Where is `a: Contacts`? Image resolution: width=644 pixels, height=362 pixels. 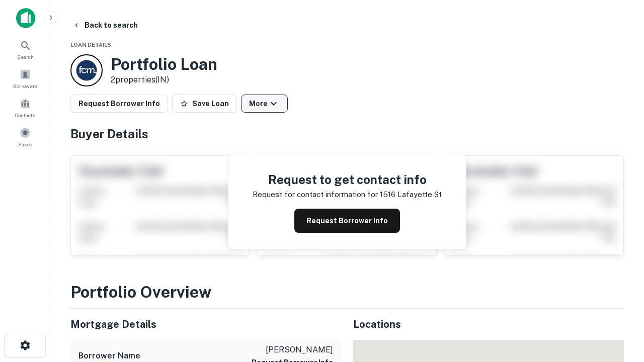 a: Contacts is located at coordinates (25, 108).